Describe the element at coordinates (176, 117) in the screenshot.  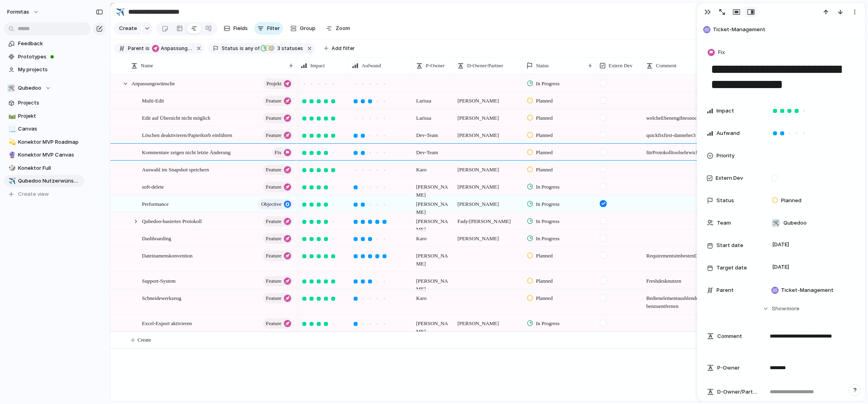
I see `span: Edit auf Übersicht nicht möglich` at that location.